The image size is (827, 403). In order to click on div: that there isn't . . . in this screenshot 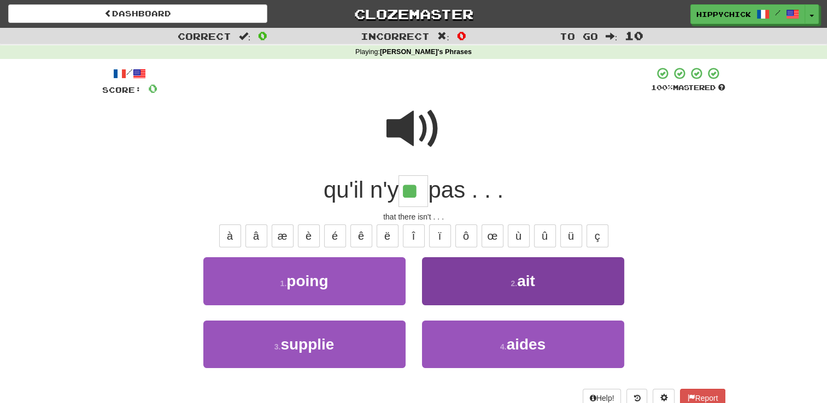, I will do `click(414, 217)`.